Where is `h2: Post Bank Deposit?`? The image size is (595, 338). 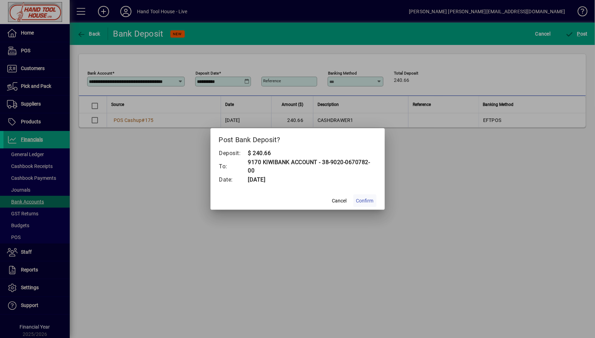
h2: Post Bank Deposit? is located at coordinates (297, 138).